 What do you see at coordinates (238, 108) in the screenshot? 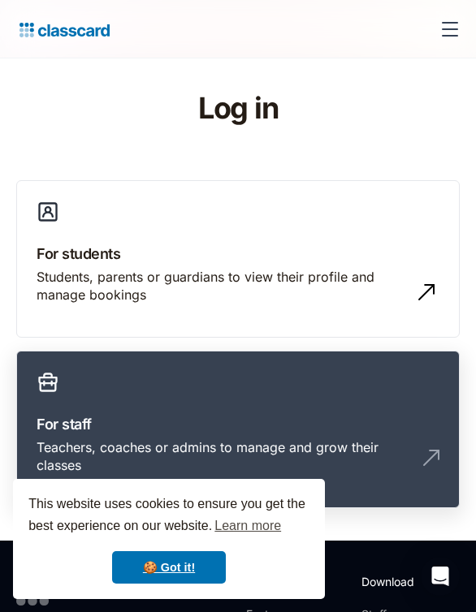
I see `h1: Log in` at bounding box center [238, 108].